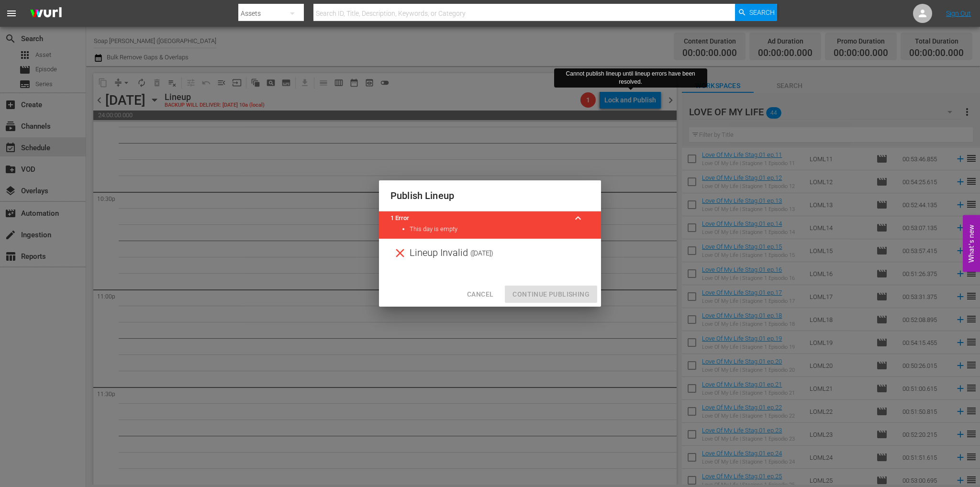  What do you see at coordinates (500, 229) in the screenshot?
I see `li: This day is empty` at bounding box center [500, 229].